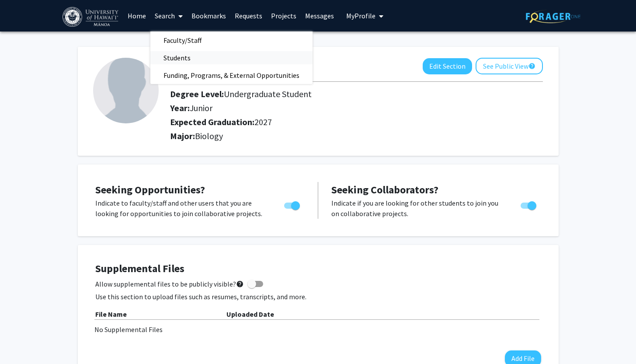  What do you see at coordinates (326, 94) in the screenshot?
I see `h2: Degree Level:` at bounding box center [326, 94].